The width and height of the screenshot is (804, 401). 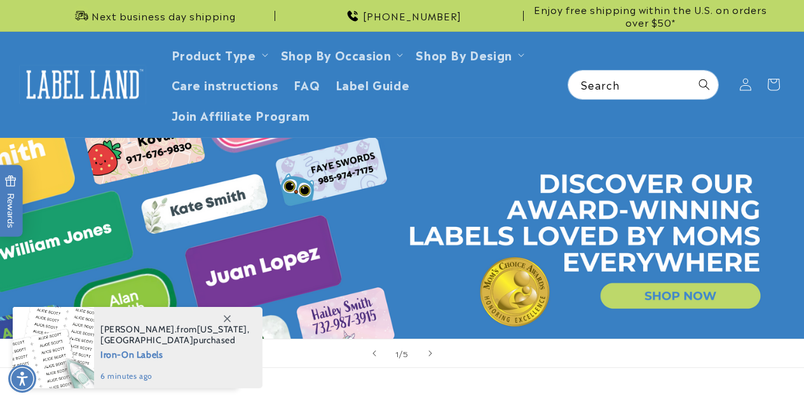 What do you see at coordinates (405, 353) in the screenshot?
I see `span: 5` at bounding box center [405, 353].